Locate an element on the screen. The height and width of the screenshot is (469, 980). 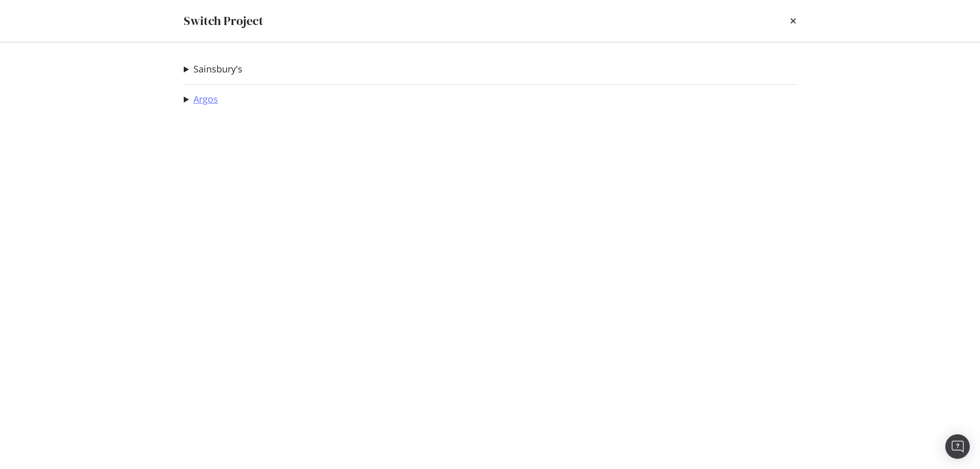
summary: Sainsbury's is located at coordinates (213, 69).